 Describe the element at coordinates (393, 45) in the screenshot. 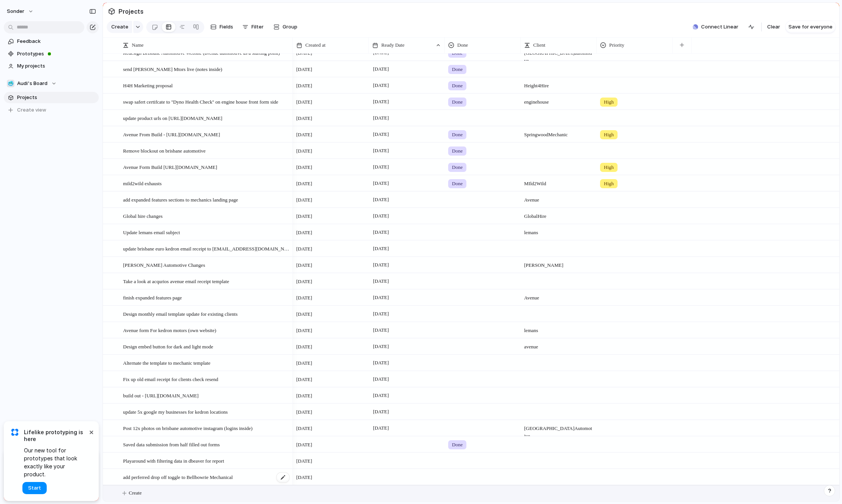

I see `span: Ready Date` at that location.